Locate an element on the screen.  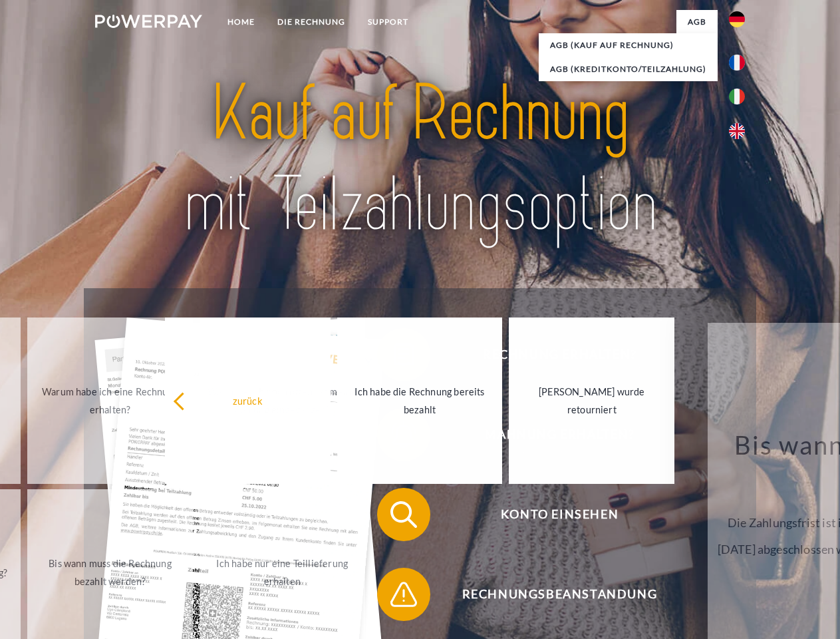
img: logo-powerpay-white.svg is located at coordinates (149, 22).